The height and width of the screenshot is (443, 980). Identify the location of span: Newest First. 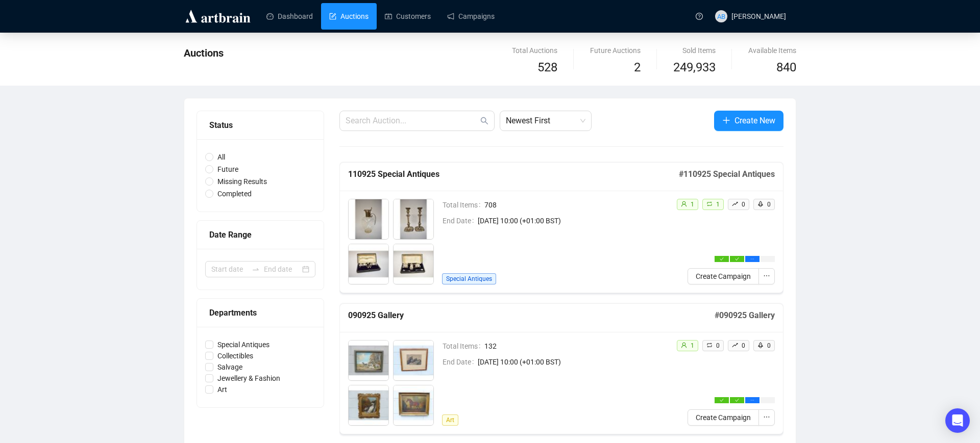
(546, 121).